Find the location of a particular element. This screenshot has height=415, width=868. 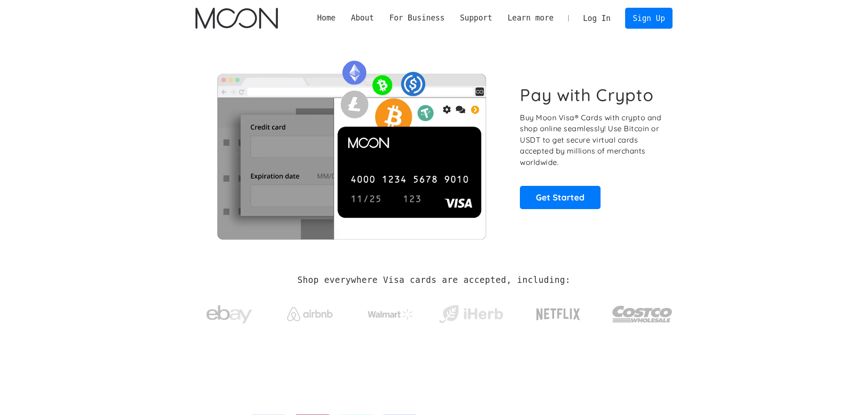

img: Netflix is located at coordinates (559, 315).